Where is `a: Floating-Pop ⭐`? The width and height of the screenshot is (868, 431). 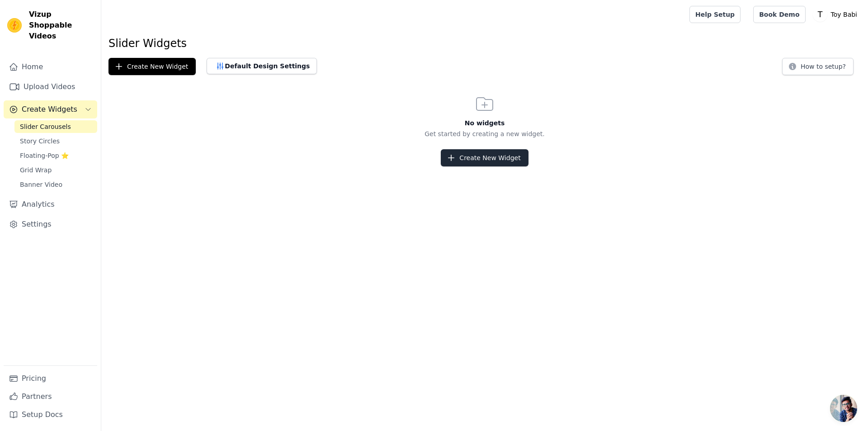
a: Floating-Pop ⭐ is located at coordinates (55, 156).